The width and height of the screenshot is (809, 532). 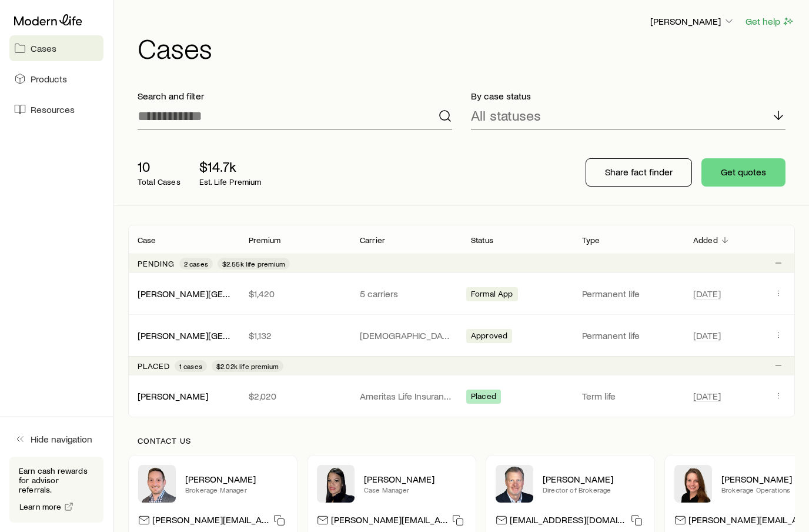 What do you see at coordinates (294, 396) in the screenshot?
I see `p: $2,020` at bounding box center [294, 396].